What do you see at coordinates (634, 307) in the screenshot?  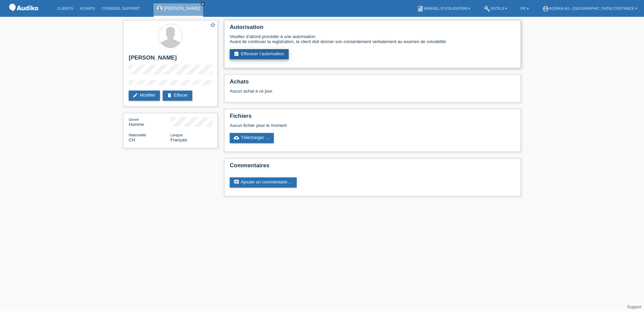 I see `a: Support` at bounding box center [634, 307].